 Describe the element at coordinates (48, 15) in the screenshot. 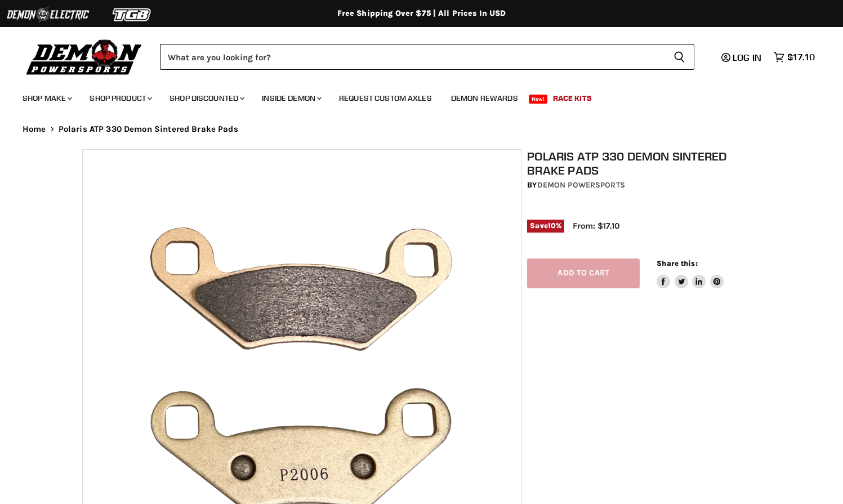

I see `img: Demon Electric Logo 2` at that location.